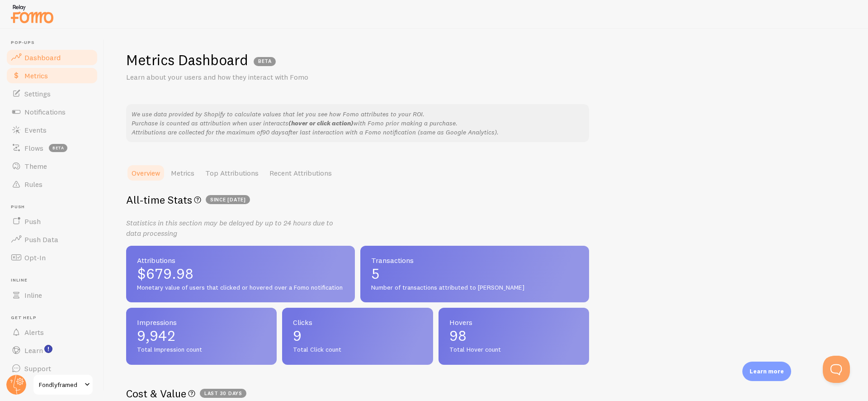 The image size is (868, 401). I want to click on b: (hover or click action), so click(321, 123).